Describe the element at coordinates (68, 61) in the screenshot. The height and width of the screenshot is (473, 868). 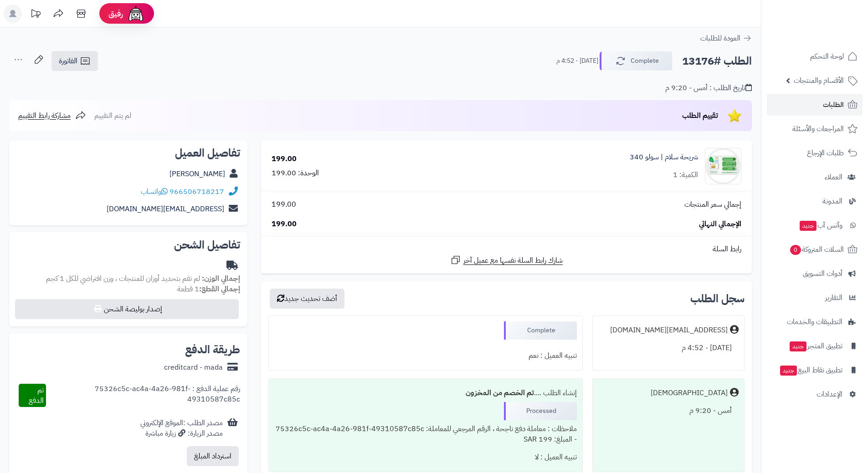
I see `span: الفاتورة` at that location.